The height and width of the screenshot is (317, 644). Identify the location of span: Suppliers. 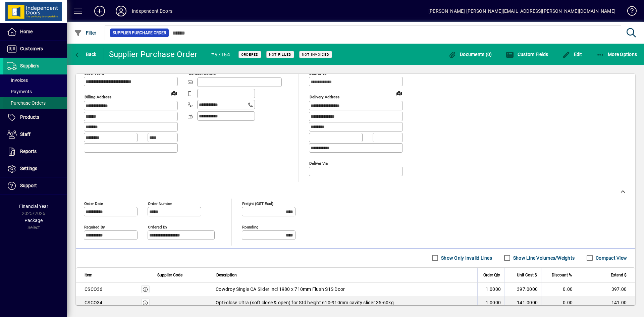
(30, 66).